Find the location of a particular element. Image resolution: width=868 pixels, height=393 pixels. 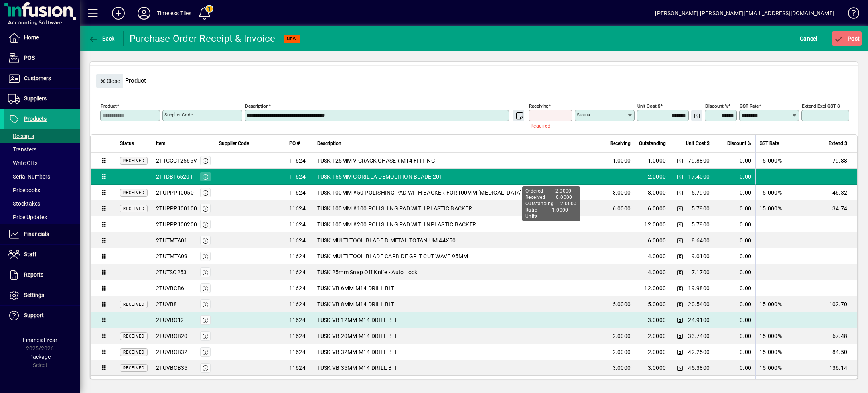

span: 1.0000 is located at coordinates (622, 161).